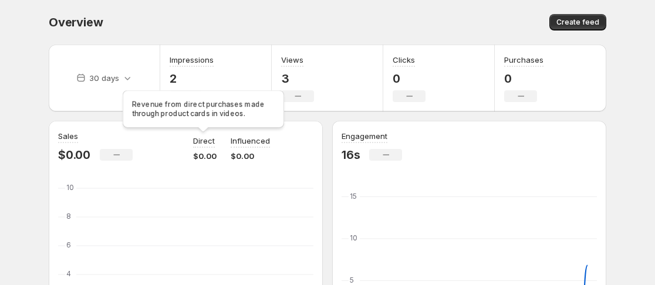 The width and height of the screenshot is (655, 285). I want to click on p: 30 days, so click(104, 78).